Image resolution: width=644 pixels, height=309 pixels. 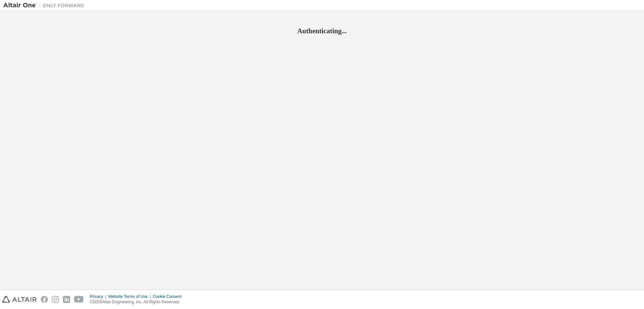 I want to click on img: altair_logo.svg, so click(x=19, y=300).